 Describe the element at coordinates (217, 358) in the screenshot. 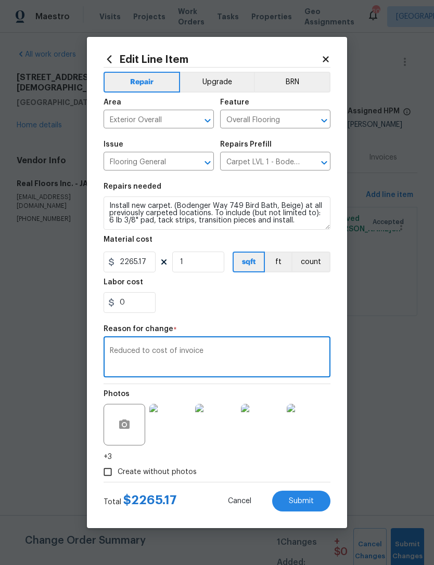

I see `textarea: Reduced to cost of invoice` at that location.